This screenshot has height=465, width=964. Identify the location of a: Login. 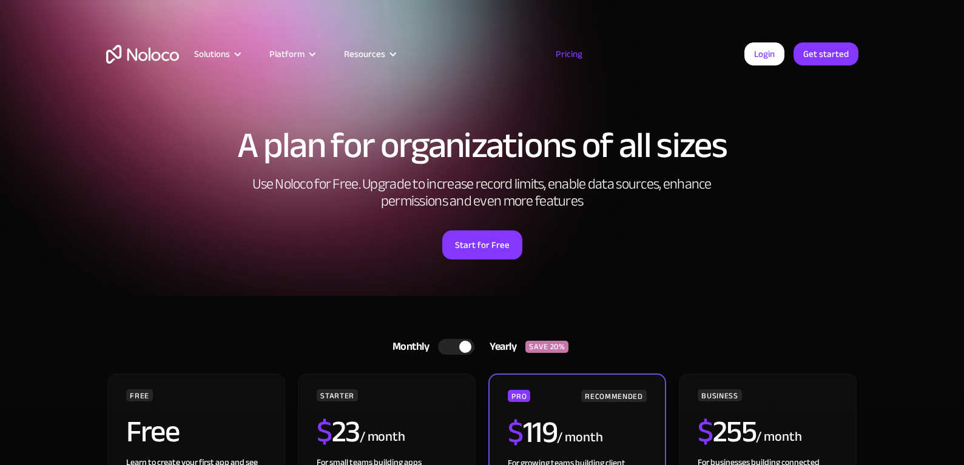
(765, 54).